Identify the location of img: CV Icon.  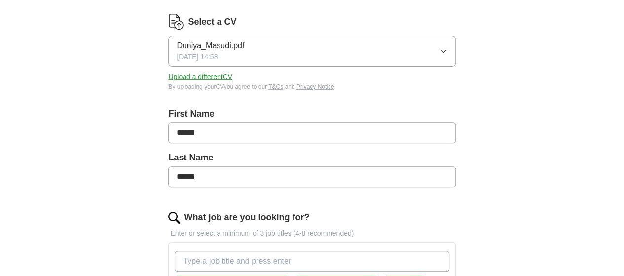
(176, 22).